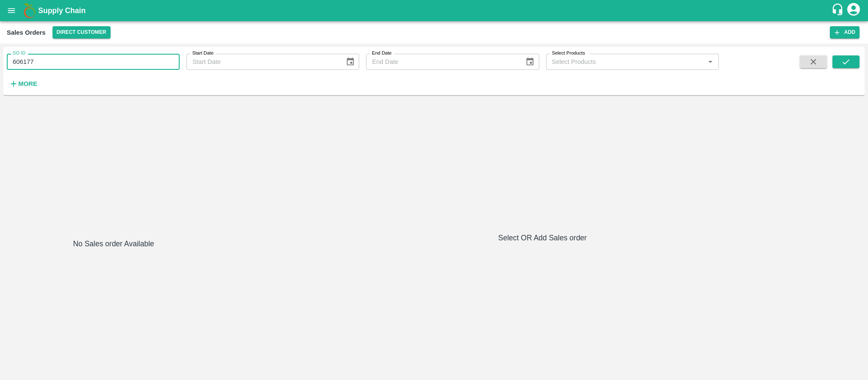  I want to click on img: logo, so click(30, 10).